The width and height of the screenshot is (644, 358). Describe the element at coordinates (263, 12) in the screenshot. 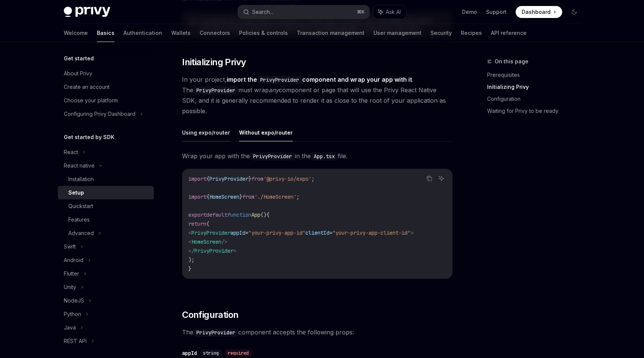

I see `div: Search...` at that location.